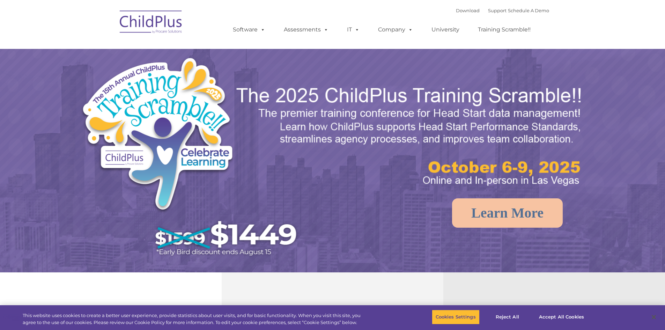  What do you see at coordinates (194, 319) in the screenshot?
I see `div: This website uses cookies to create a better user experience, provide statistics about user visit...` at bounding box center [194, 319].